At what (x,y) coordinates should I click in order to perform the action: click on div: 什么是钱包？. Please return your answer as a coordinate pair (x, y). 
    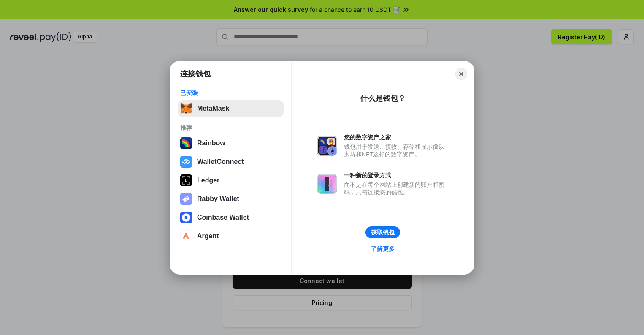
    Looking at the image, I should click on (383, 98).